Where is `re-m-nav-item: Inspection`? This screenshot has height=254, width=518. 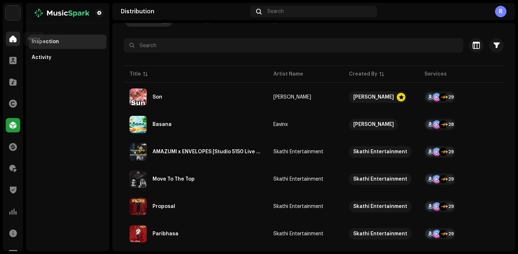 re-m-nav-item: Inspection is located at coordinates (68, 42).